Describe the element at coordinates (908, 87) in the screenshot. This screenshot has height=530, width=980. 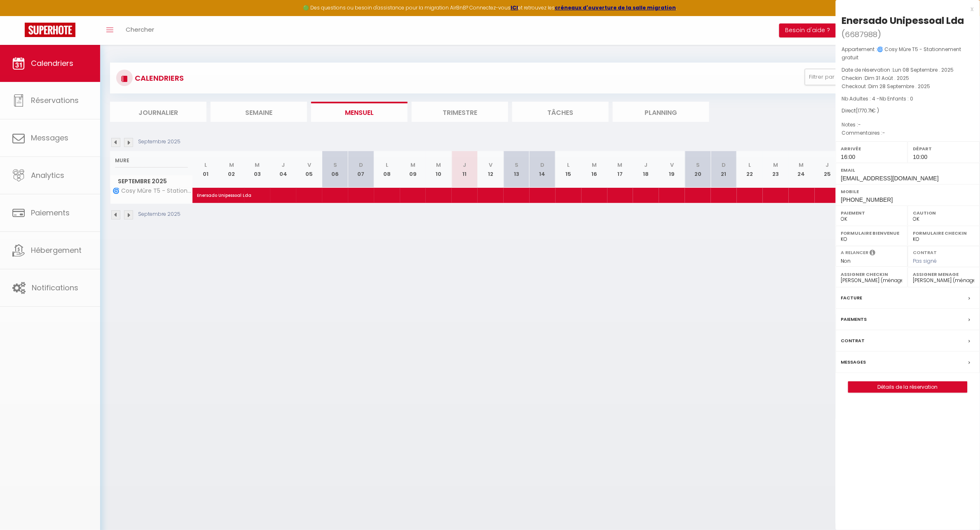
I see `p: Checkout :` at that location.